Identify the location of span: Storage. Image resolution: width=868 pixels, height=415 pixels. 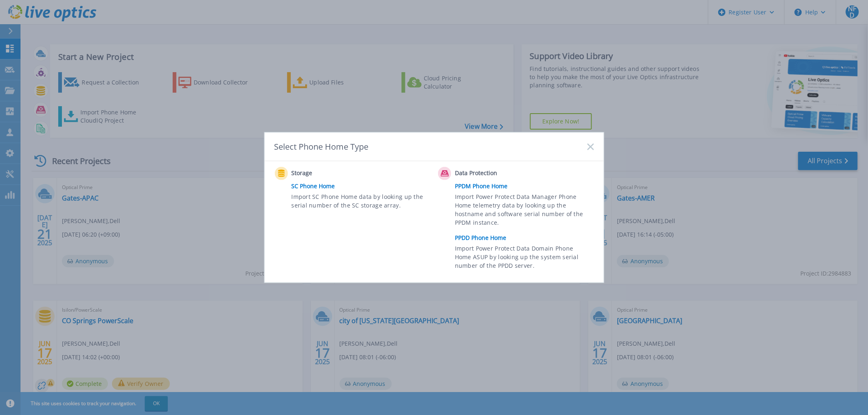
(332, 174).